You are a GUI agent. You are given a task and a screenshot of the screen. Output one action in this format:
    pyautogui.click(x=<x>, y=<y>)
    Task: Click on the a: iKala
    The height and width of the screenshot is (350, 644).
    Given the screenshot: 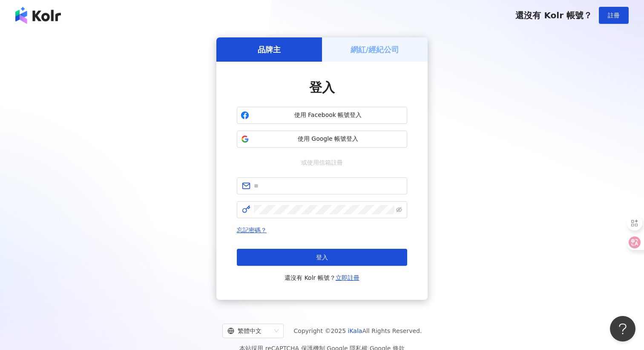 What is the action you would take?
    pyautogui.click(x=355, y=331)
    